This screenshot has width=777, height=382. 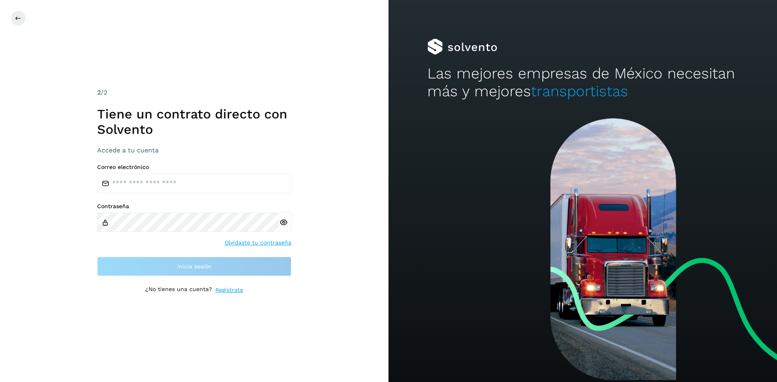 What do you see at coordinates (579, 91) in the screenshot?
I see `span: transportistas` at bounding box center [579, 91].